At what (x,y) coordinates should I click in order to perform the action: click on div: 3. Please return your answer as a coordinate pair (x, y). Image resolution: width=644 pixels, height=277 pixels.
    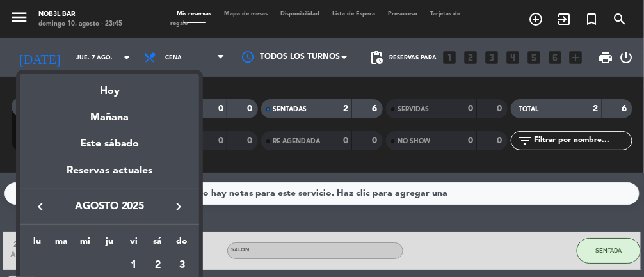
    Looking at the image, I should click on (182, 266).